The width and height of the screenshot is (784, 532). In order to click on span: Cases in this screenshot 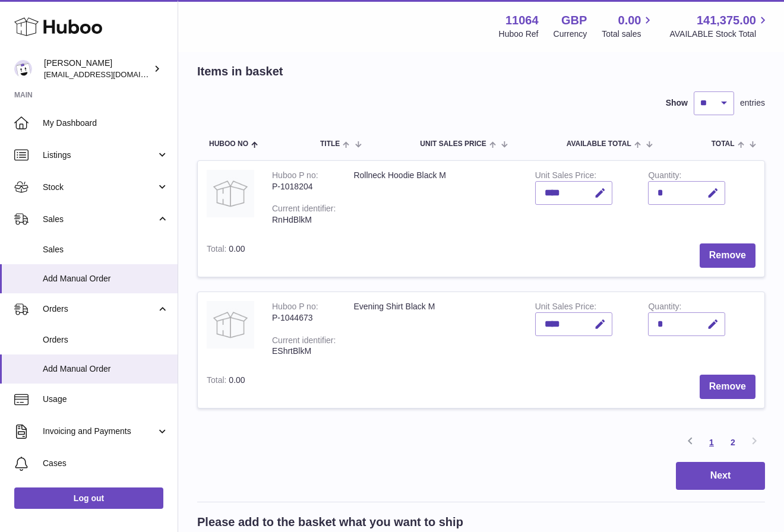, I will do `click(106, 464)`.